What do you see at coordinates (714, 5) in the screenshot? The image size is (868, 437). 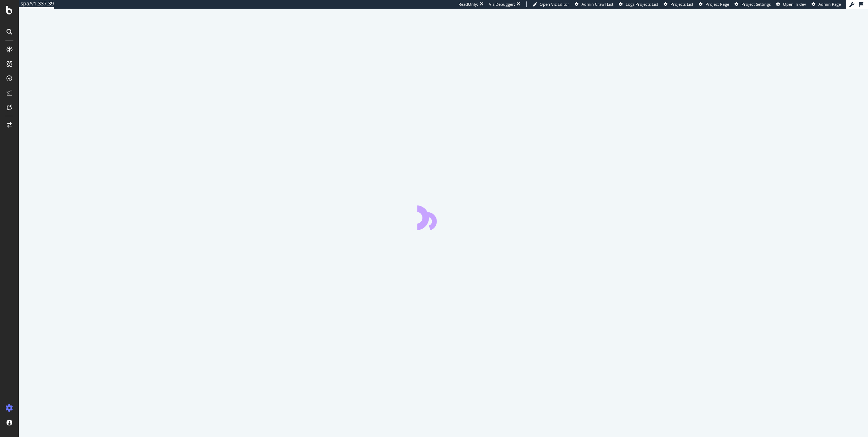 I see `a: Project Page` at bounding box center [714, 5].